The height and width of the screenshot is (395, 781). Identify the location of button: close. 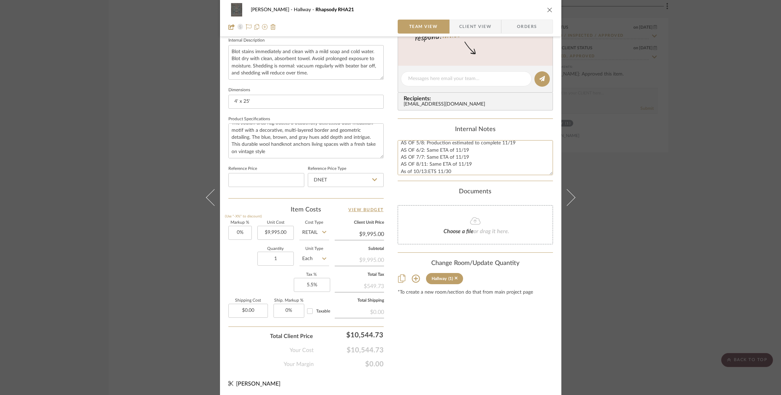
(550, 10).